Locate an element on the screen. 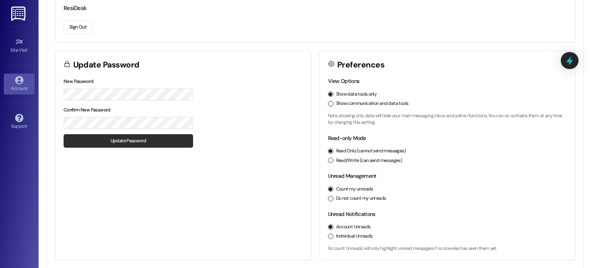 Image resolution: width=592 pixels, height=268 pixels. img: ResiDesk Logo is located at coordinates (19, 13).